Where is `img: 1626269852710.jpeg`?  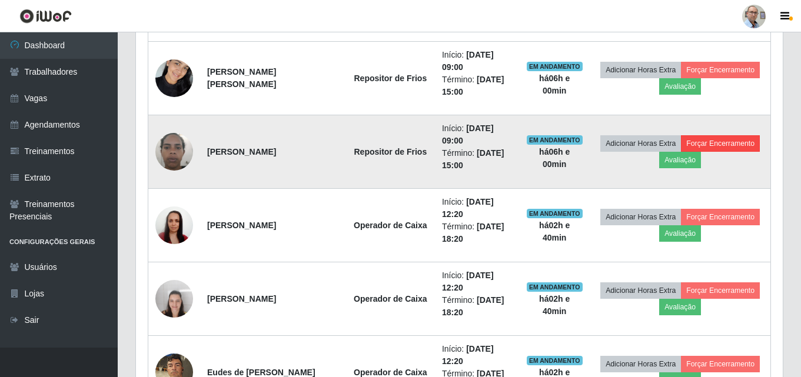 img: 1626269852710.jpeg is located at coordinates (174, 225).